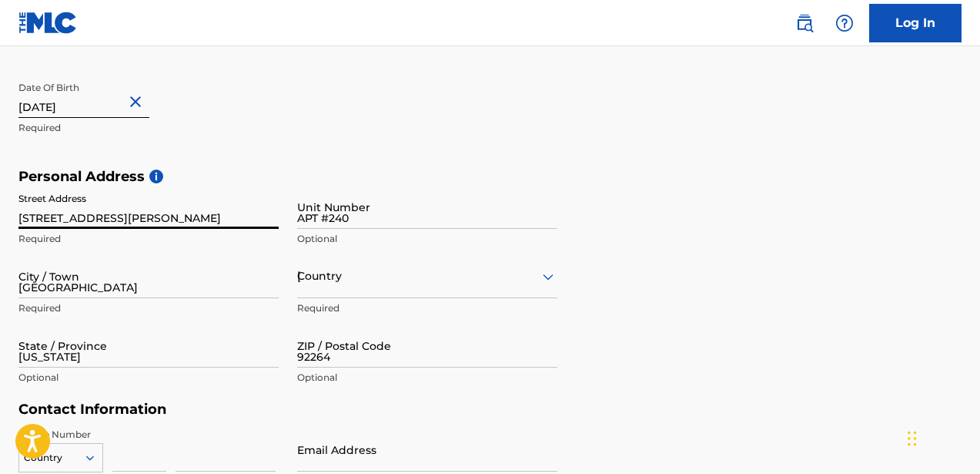  Describe the element at coordinates (941, 437) in the screenshot. I see `div: Chat Widget` at that location.